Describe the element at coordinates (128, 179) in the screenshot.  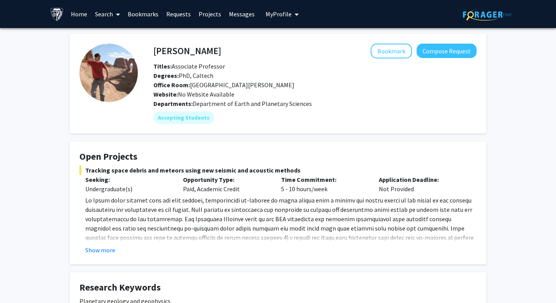
I see `p: Seeking:` at that location.